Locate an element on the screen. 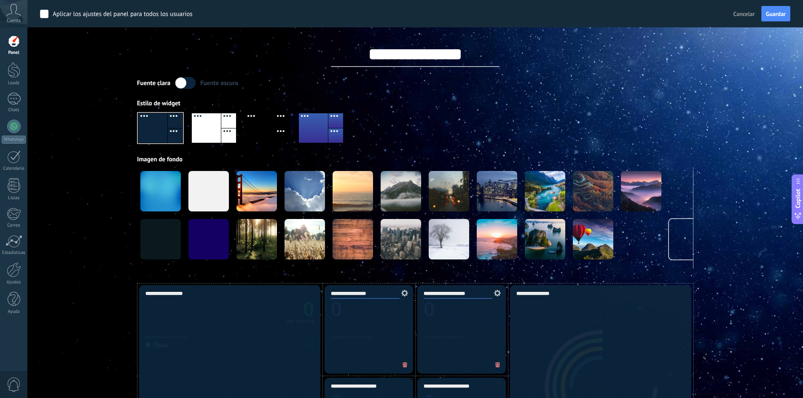 The height and width of the screenshot is (398, 803). div: Chats is located at coordinates (14, 110).